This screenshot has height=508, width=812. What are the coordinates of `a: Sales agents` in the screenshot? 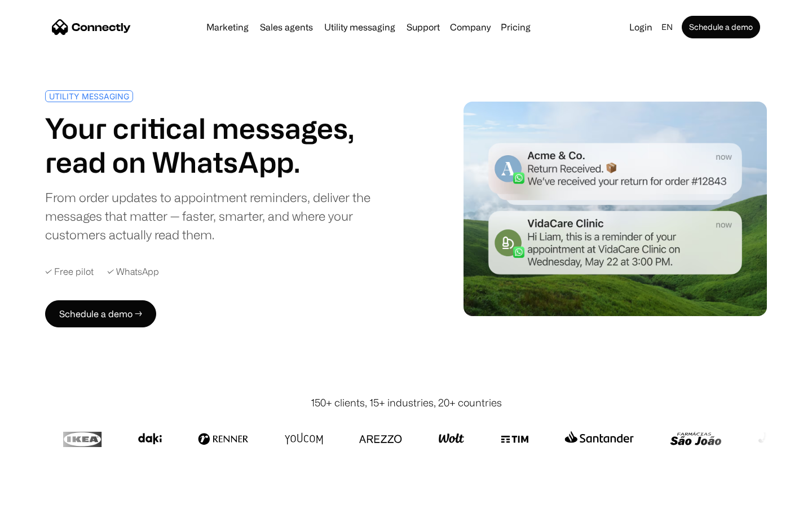 It's located at (287, 27).